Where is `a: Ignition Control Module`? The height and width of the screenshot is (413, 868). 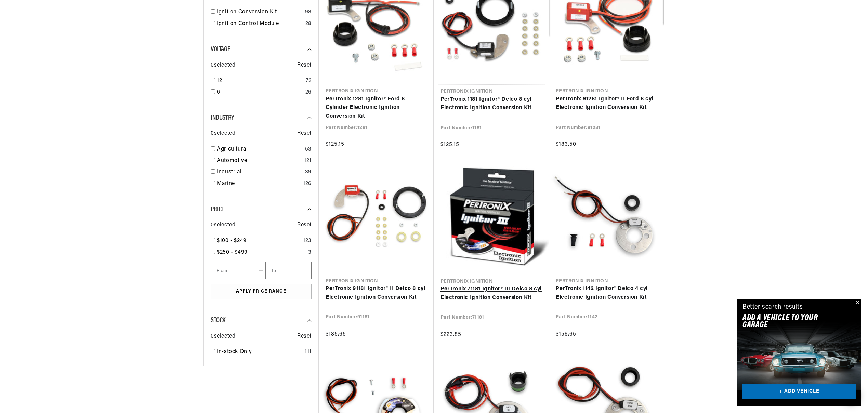
a: Ignition Control Module is located at coordinates (260, 24).